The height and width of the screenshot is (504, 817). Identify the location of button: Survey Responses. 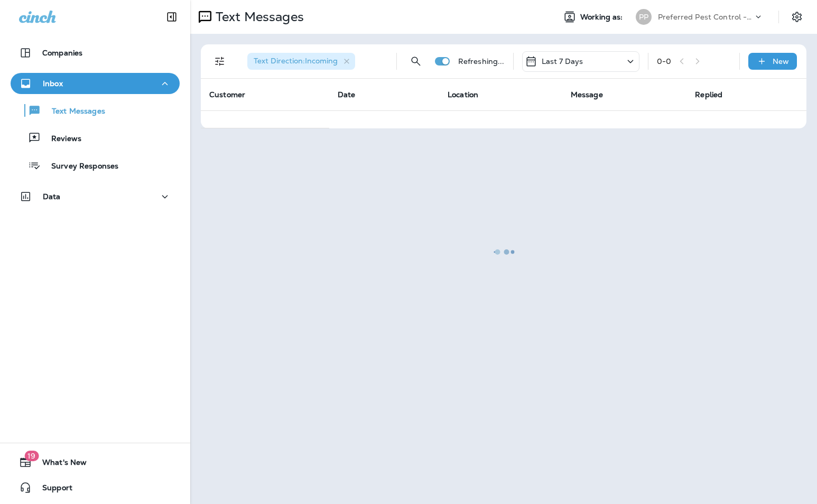
(95, 166).